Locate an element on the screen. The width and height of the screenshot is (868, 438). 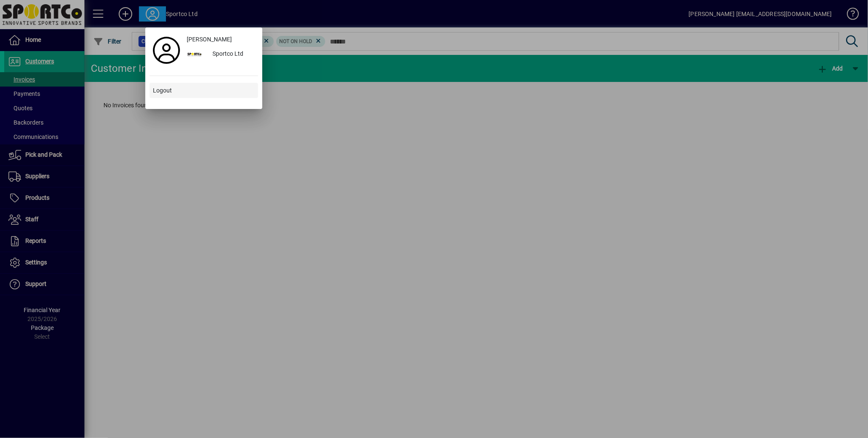
button: Sportco Ltd is located at coordinates (221, 55).